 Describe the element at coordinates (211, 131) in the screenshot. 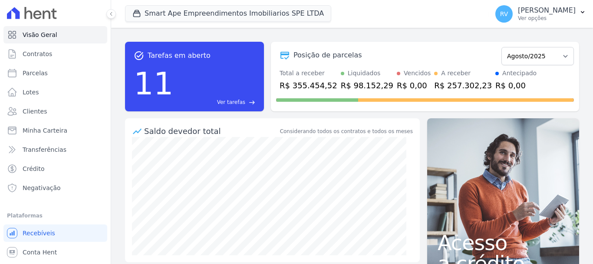

I see `div: Saldo devedor total` at that location.